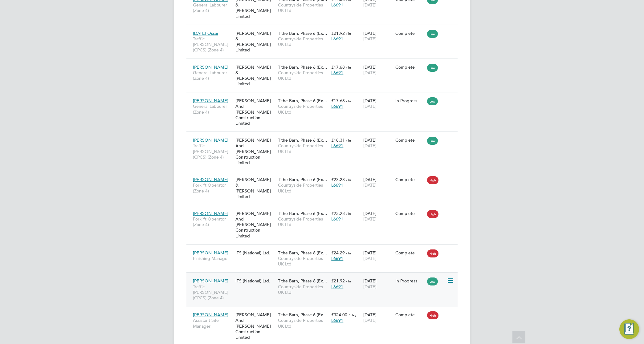 This screenshot has width=644, height=344. What do you see at coordinates (629, 330) in the screenshot?
I see `button: Engage Resource Center` at bounding box center [629, 330].